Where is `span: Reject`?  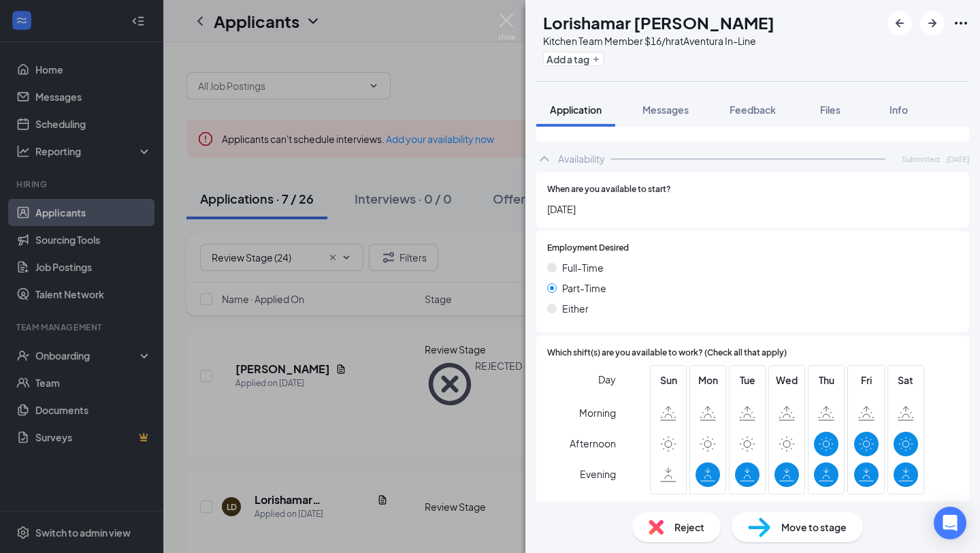 span: Reject is located at coordinates (689, 527).